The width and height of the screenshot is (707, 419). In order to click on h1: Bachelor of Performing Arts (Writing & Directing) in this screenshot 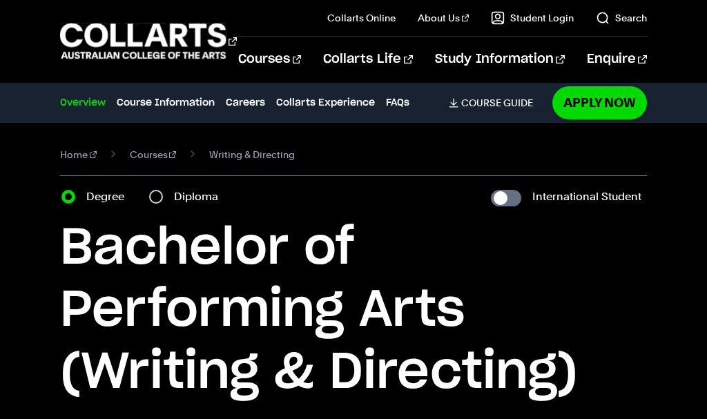, I will do `click(354, 311)`.